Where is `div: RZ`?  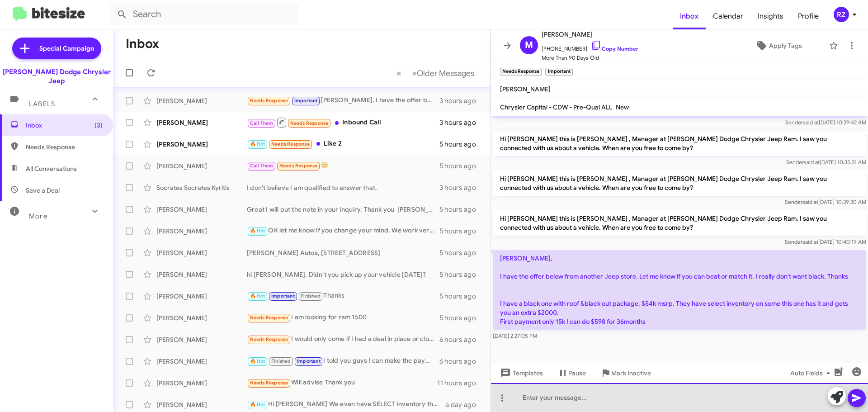 div: RZ is located at coordinates (841, 14).